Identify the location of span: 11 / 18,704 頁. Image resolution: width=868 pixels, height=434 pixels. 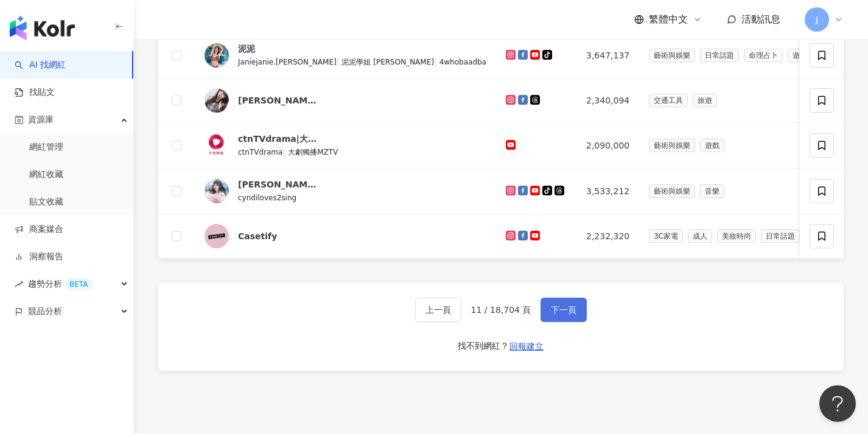
(501, 310).